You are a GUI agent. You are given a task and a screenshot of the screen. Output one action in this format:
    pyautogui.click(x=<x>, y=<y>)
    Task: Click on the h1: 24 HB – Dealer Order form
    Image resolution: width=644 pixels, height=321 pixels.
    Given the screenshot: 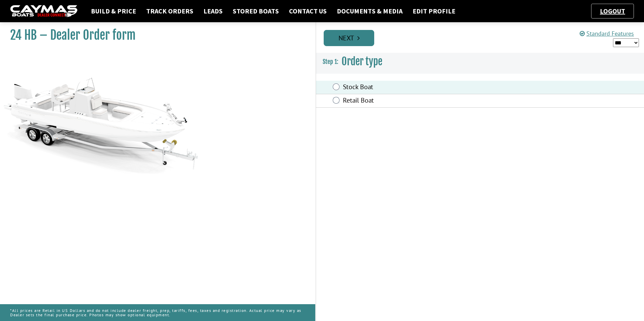 What is the action you would take?
    pyautogui.click(x=154, y=35)
    